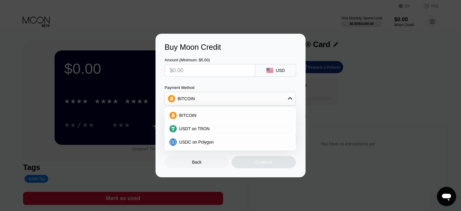  I want to click on span: BITCOIN, so click(188, 115).